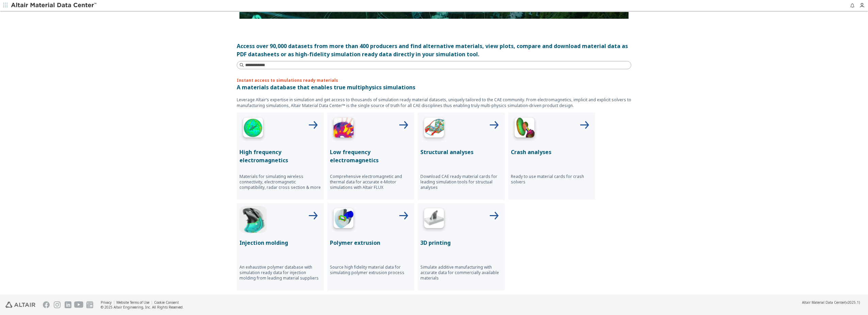 The width and height of the screenshot is (868, 315). Describe the element at coordinates (280, 272) in the screenshot. I see `p: An exhaustive polymer database with simulation ready data for injection molding from leading mate...` at that location.